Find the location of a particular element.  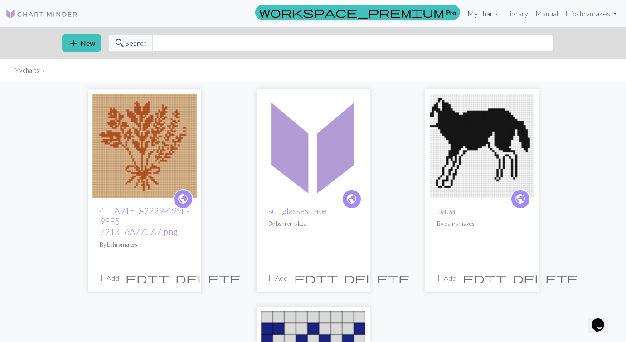

a: Manual is located at coordinates (546, 14).